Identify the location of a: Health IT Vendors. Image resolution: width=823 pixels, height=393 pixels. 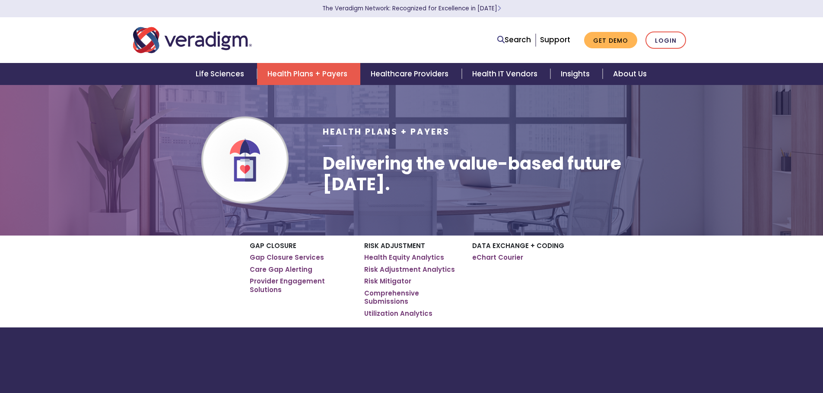
(506, 74).